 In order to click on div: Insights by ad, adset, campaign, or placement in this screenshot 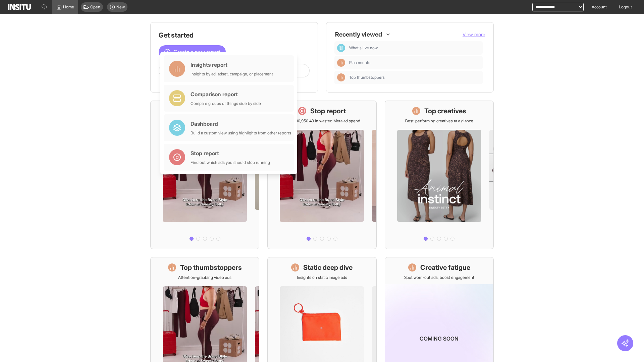, I will do `click(231, 74)`.